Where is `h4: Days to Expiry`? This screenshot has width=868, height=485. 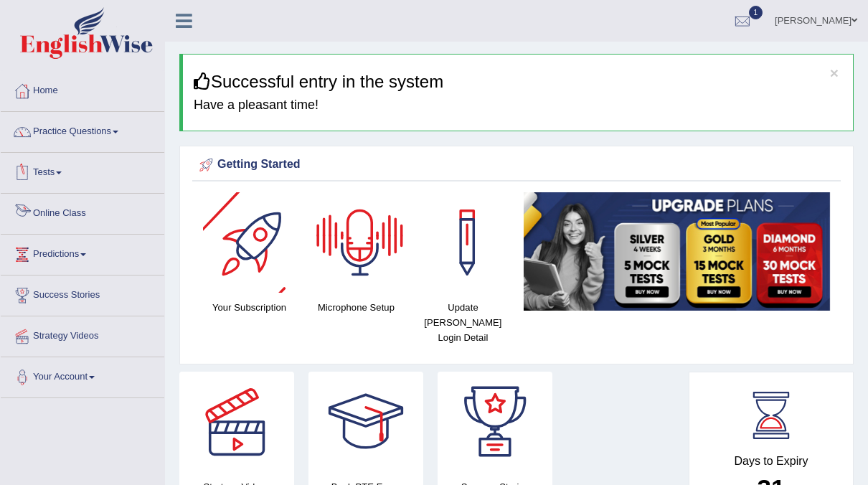 h4: Days to Expiry is located at coordinates (772, 462).